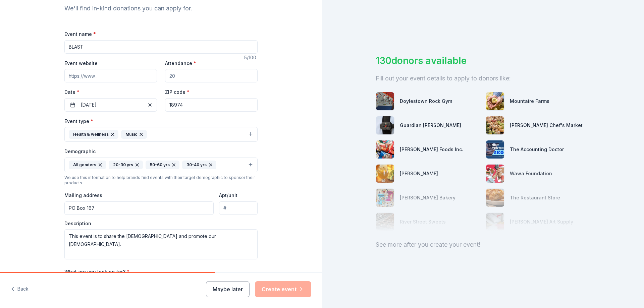 This screenshot has height=308, width=644. I want to click on label: Mailing address, so click(83, 195).